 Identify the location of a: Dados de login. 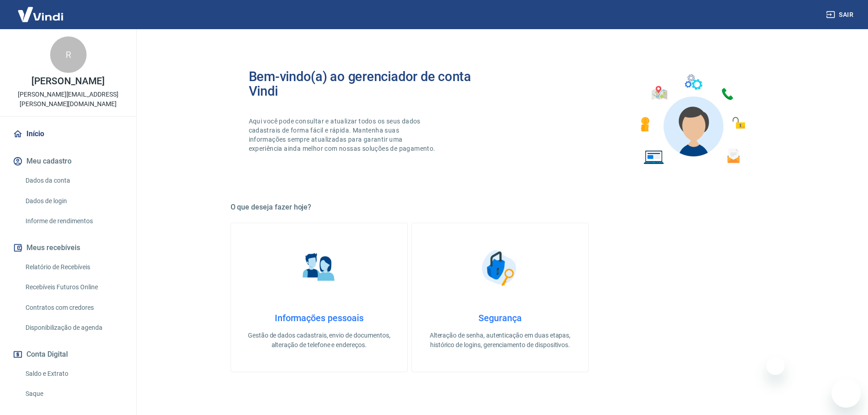
(73, 201).